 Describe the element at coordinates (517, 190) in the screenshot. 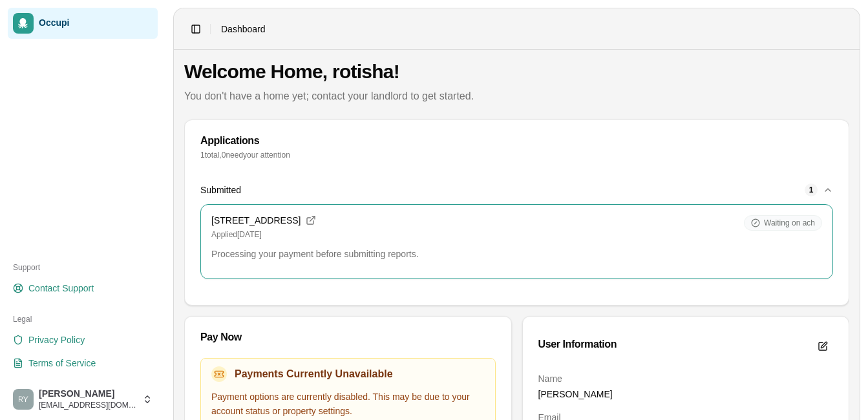

I see `button: Submitted1` at that location.